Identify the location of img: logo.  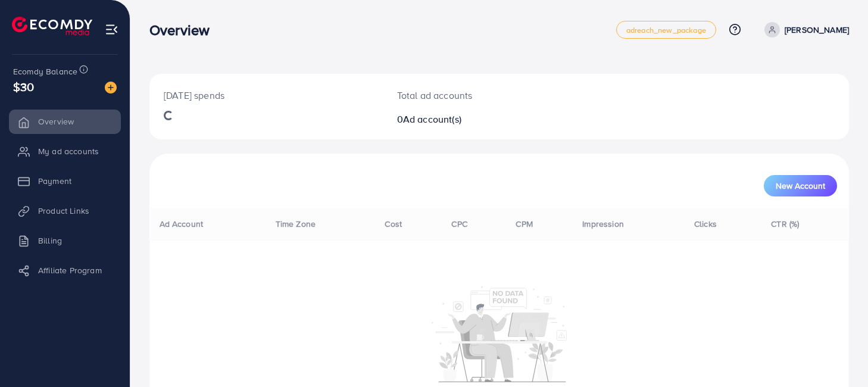
(51, 25).